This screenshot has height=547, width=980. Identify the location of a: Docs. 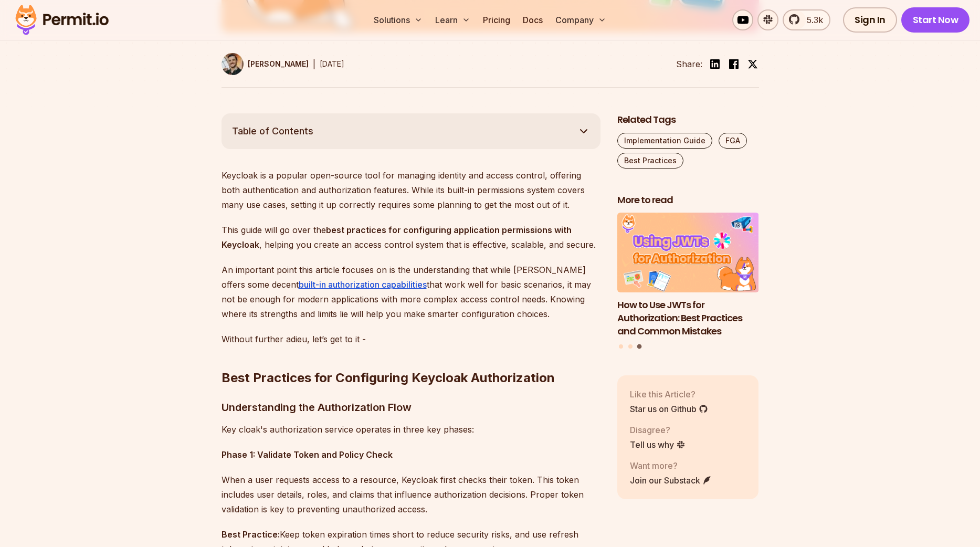
(532, 20).